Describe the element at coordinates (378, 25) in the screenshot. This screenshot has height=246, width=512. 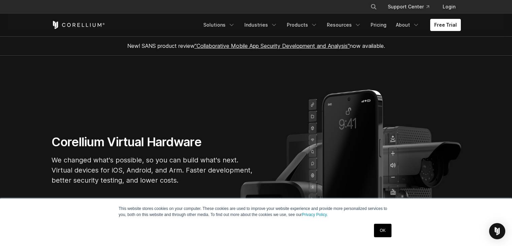
I see `a: Pricing` at that location.